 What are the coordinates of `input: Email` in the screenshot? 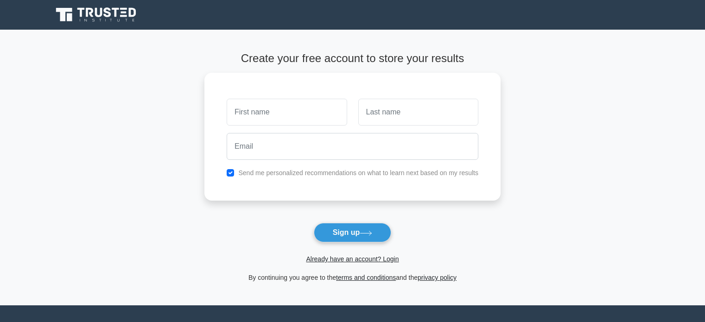 It's located at (352, 146).